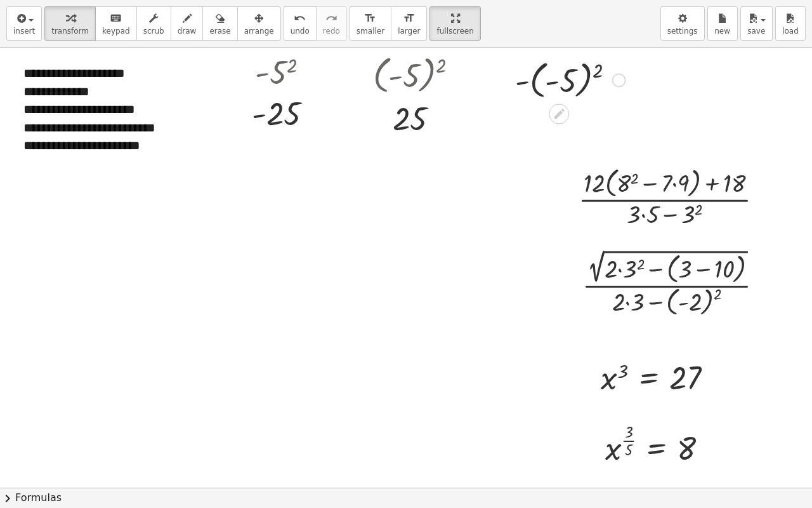 The width and height of the screenshot is (812, 508). Describe the element at coordinates (331, 32) in the screenshot. I see `span: redo` at that location.